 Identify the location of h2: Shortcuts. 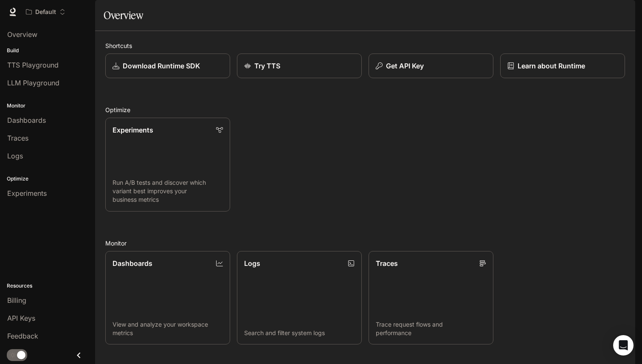
(365, 45).